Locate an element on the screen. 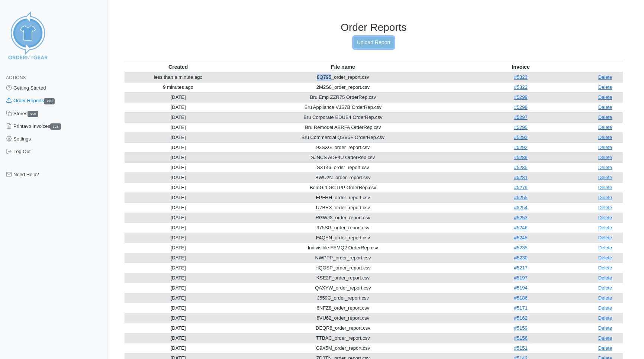 This screenshot has width=644, height=359. a: #5197 is located at coordinates (521, 278).